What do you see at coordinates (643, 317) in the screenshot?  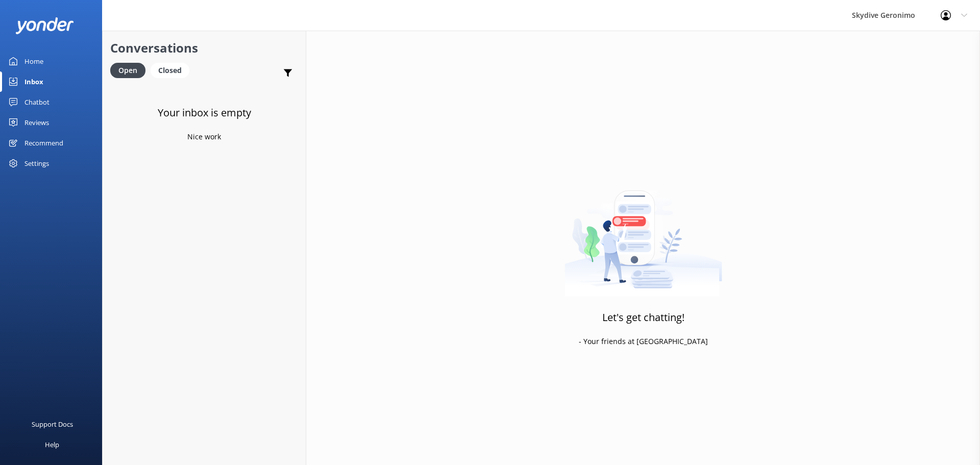 I see `h3: Let's get chatting!` at bounding box center [643, 317].